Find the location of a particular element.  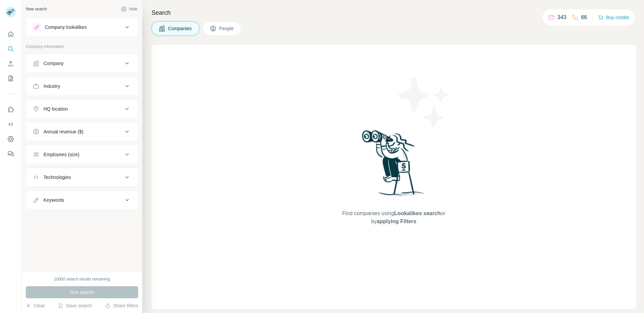

button: Annual revenue ($) is located at coordinates (82, 132).